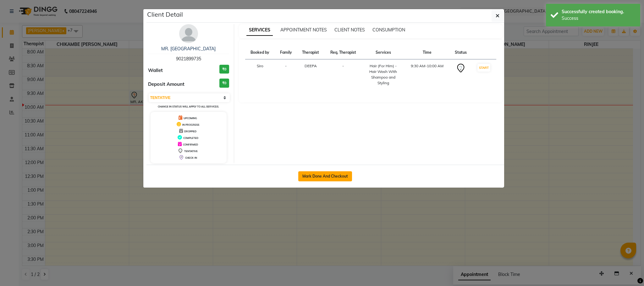 The width and height of the screenshot is (644, 286). Describe the element at coordinates (165, 14) in the screenshot. I see `h5: Client Detail` at that location.